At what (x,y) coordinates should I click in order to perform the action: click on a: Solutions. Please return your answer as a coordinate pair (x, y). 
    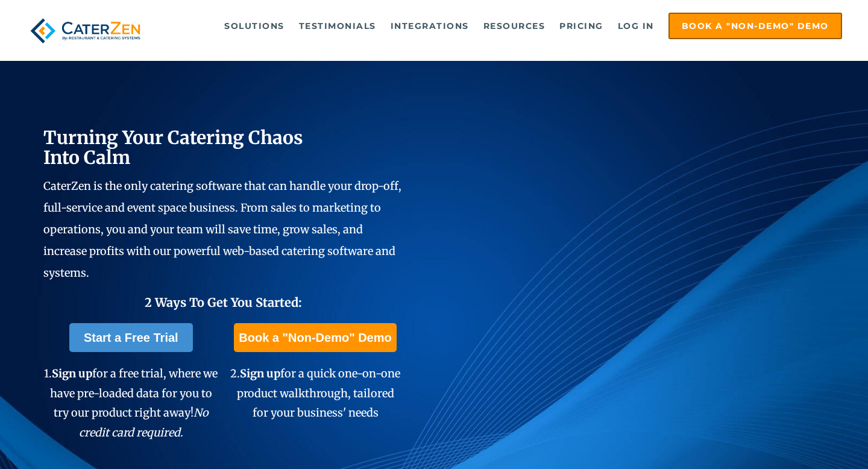
    Looking at the image, I should click on (255, 26).